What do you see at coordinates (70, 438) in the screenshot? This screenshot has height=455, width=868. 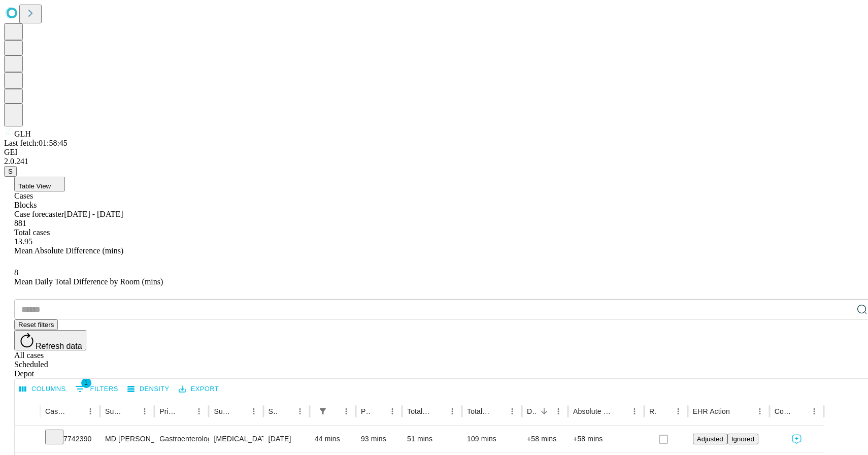 I see `div: 7742390` at bounding box center [70, 438].